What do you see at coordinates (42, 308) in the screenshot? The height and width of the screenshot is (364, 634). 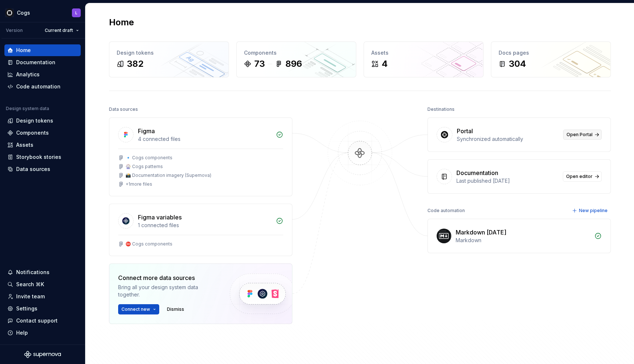 I see `a: Settings` at bounding box center [42, 308].